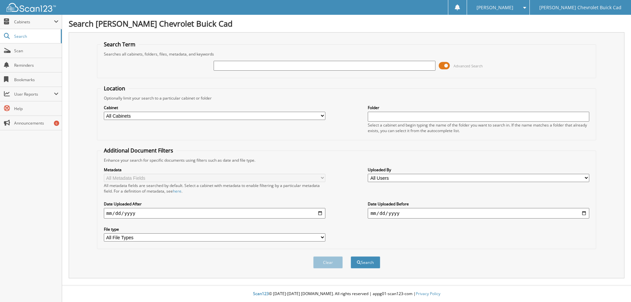 This screenshot has width=631, height=302. What do you see at coordinates (31, 7) in the screenshot?
I see `img: scan123-logo-white.svg` at bounding box center [31, 7].